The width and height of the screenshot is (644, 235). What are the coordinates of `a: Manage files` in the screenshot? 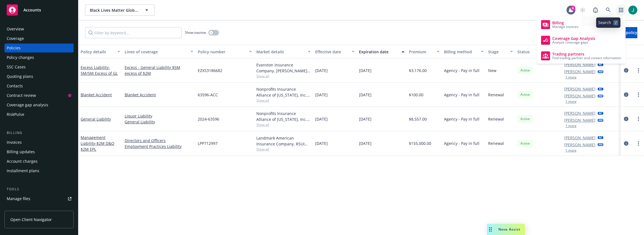 It's located at (39, 199).